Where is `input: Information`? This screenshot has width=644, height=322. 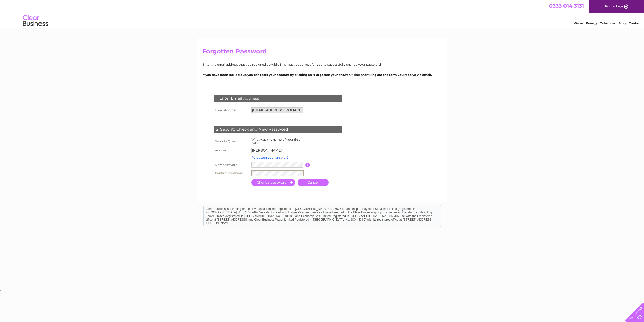
input: Information is located at coordinates (307, 165).